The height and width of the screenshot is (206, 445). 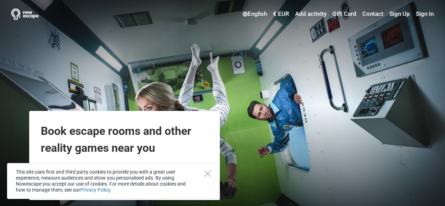 What do you see at coordinates (245, 14) in the screenshot?
I see `img: English` at bounding box center [245, 14].